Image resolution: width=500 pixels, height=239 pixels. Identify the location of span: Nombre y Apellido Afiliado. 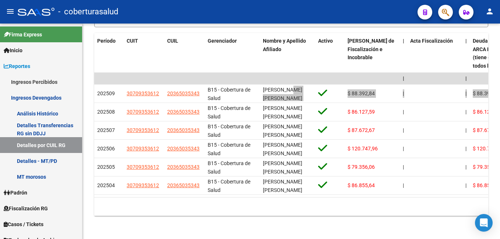
(284, 45).